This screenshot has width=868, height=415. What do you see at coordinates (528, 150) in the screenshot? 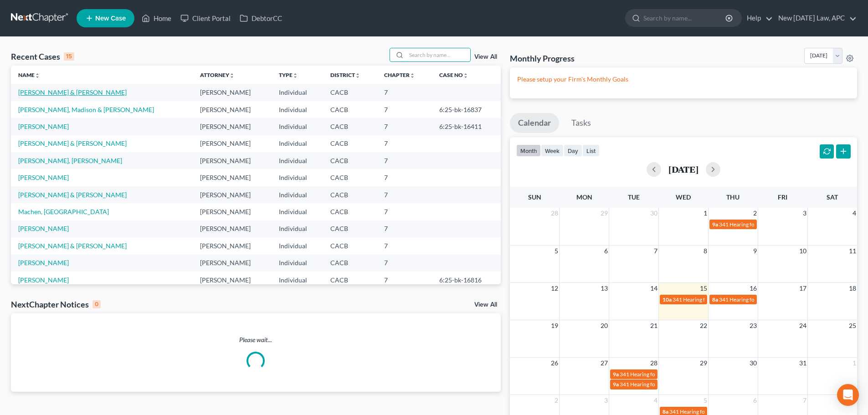
I see `button: month` at bounding box center [528, 150].